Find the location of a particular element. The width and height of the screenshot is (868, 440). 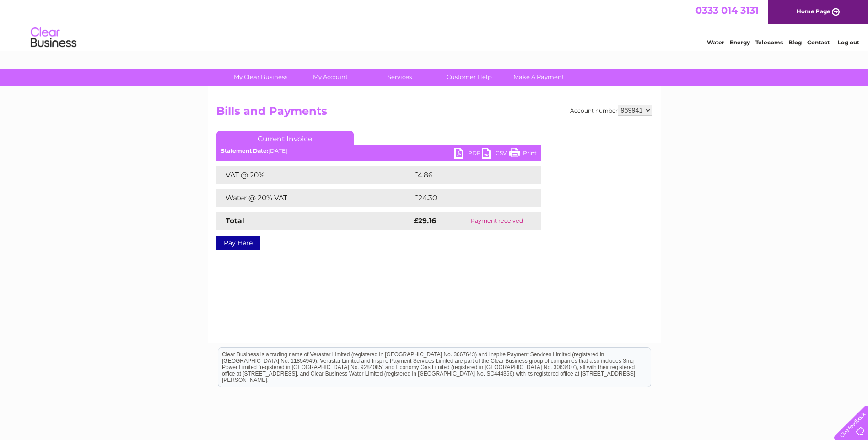

a: Print is located at coordinates (523, 154).